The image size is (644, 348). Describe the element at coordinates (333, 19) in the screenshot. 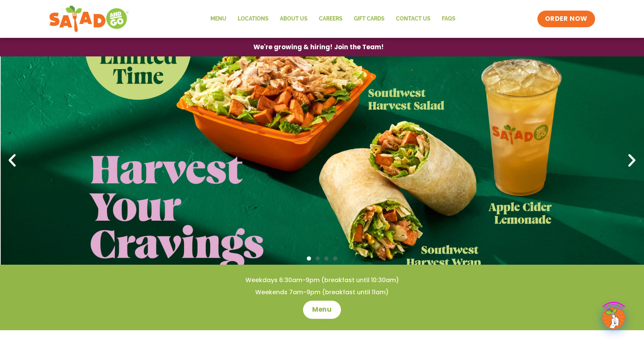

I see `nav: Menu` at that location.